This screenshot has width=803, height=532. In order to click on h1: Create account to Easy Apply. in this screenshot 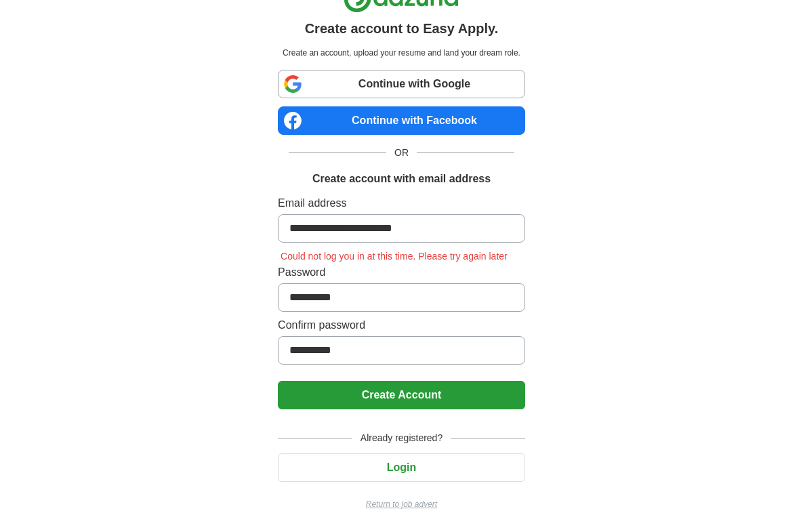, I will do `click(402, 29)`.